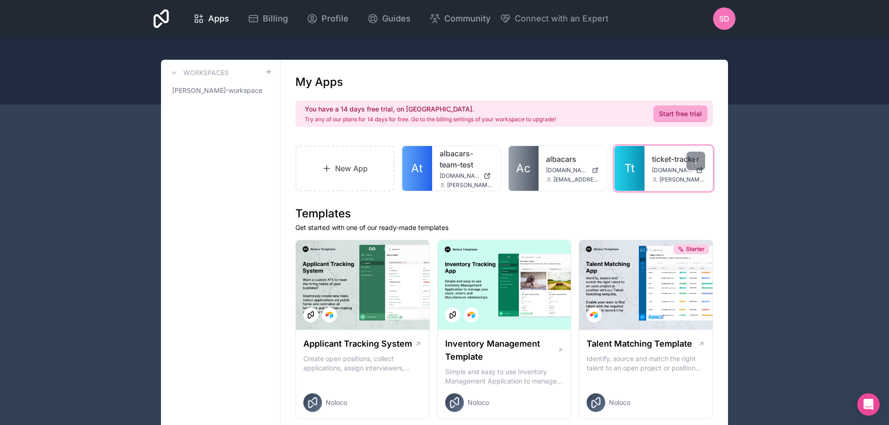 This screenshot has height=425, width=889. I want to click on a: Billing, so click(268, 19).